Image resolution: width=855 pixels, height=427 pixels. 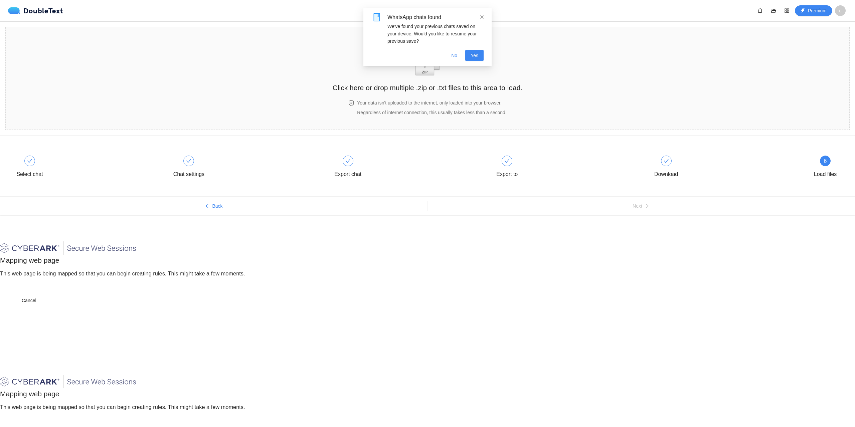 I want to click on img: logo, so click(x=16, y=11).